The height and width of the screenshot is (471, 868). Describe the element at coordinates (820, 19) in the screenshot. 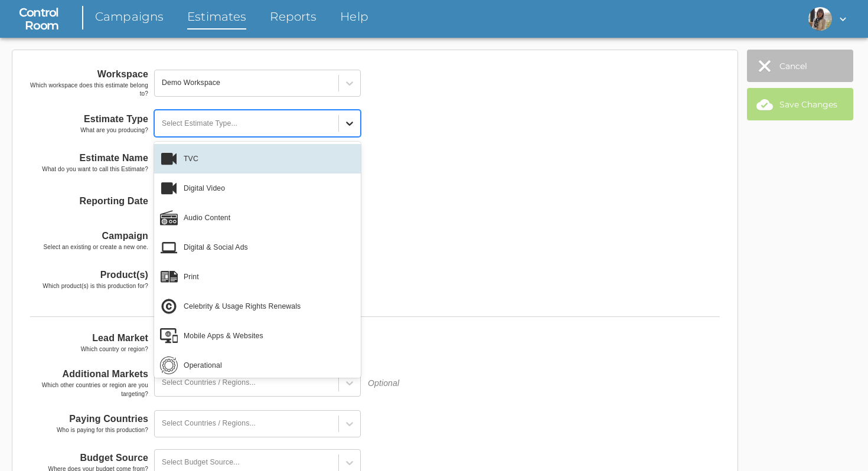

I see `img: Rosica` at that location.